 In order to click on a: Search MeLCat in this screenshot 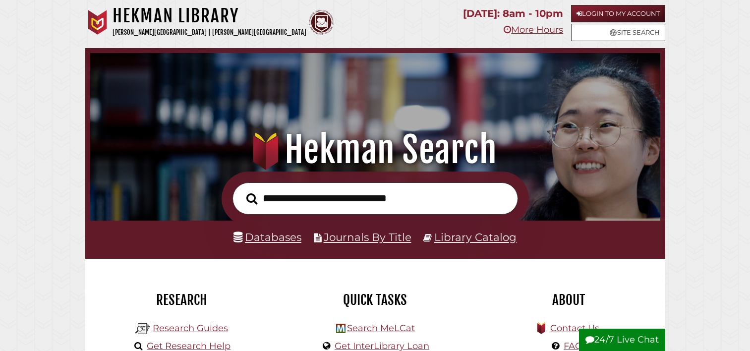, I will do `click(381, 328)`.